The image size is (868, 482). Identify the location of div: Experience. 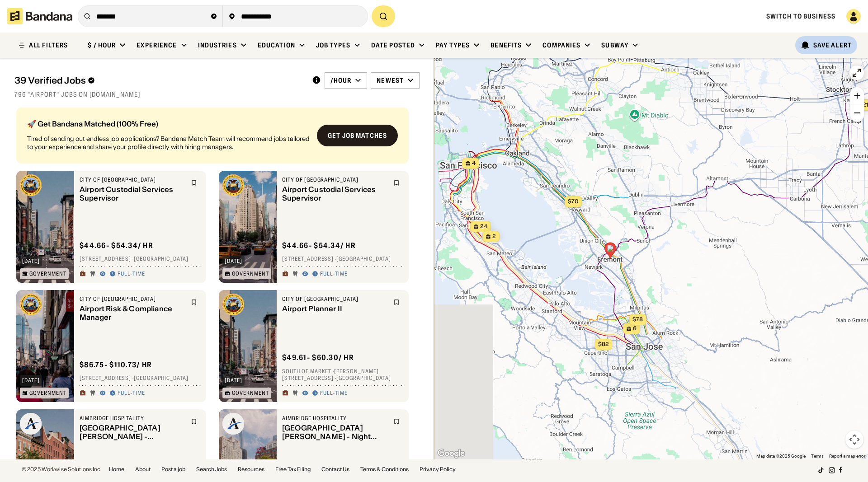
(157, 45).